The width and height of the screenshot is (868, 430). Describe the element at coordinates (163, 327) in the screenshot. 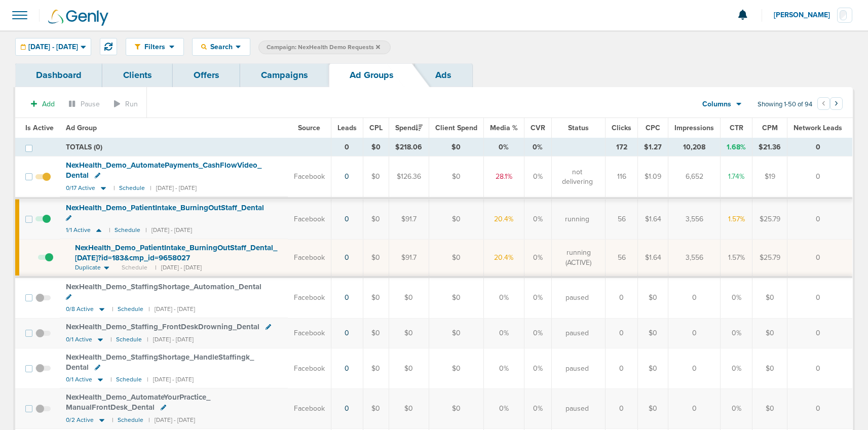

I see `span: NexHealth_ Demo_ Staffing_ FrontDeskDrowning_ Dental` at that location.